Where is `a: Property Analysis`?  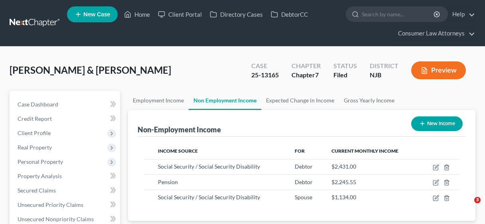
a: Property Analysis is located at coordinates (65, 176).